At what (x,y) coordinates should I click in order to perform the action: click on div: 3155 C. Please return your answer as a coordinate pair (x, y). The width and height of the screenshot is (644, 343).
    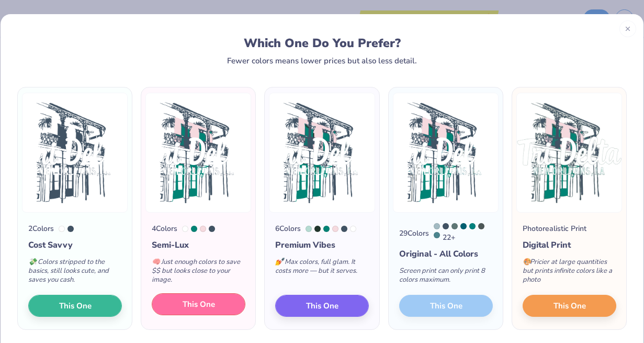
    Looking at the image, I should click on (464, 226).